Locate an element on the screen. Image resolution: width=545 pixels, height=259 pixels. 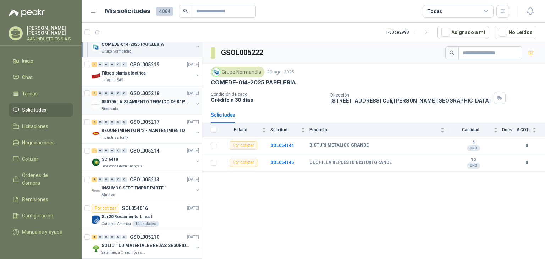
span: Remisiones is located at coordinates (35, 199).